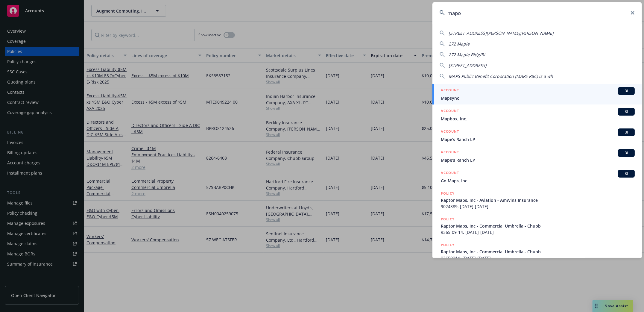  Describe the element at coordinates (538, 177) in the screenshot. I see `a: ACCOUNTBIGo Maps, Inc.` at that location.